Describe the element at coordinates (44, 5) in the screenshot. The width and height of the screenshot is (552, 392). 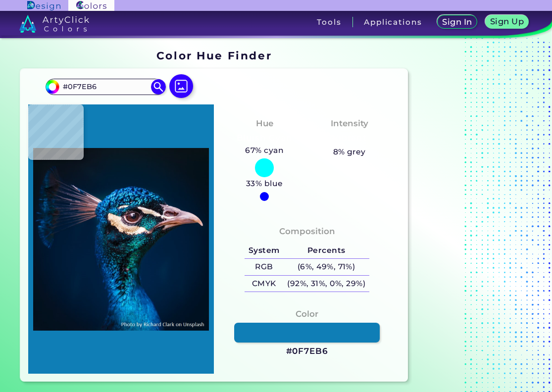
I see `img: ArtyClick Design logo` at that location.